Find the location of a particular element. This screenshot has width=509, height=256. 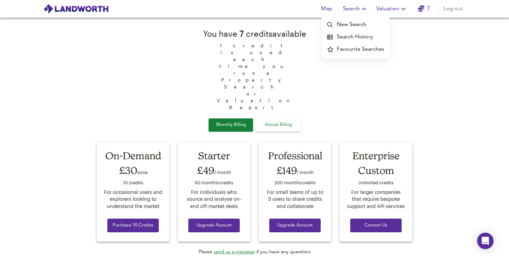

div: Custom is located at coordinates (376, 170).